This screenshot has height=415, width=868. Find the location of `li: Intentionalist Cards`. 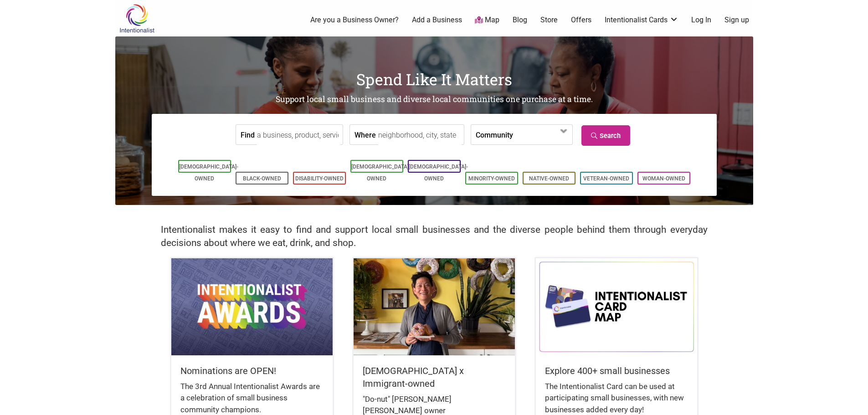

li: Intentionalist Cards is located at coordinates (642, 20).